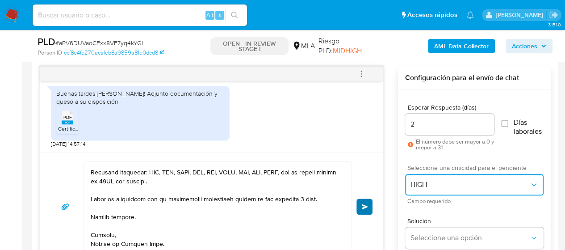  I want to click on span: Esperar Respuesta (días), so click(452, 107).